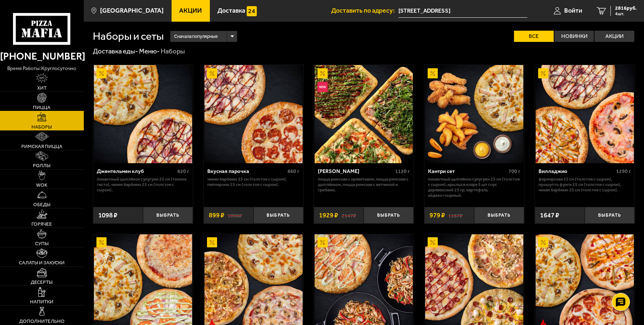 This screenshot has height=325, width=644. What do you see at coordinates (231, 11) in the screenshot?
I see `span: Доставка` at bounding box center [231, 11].